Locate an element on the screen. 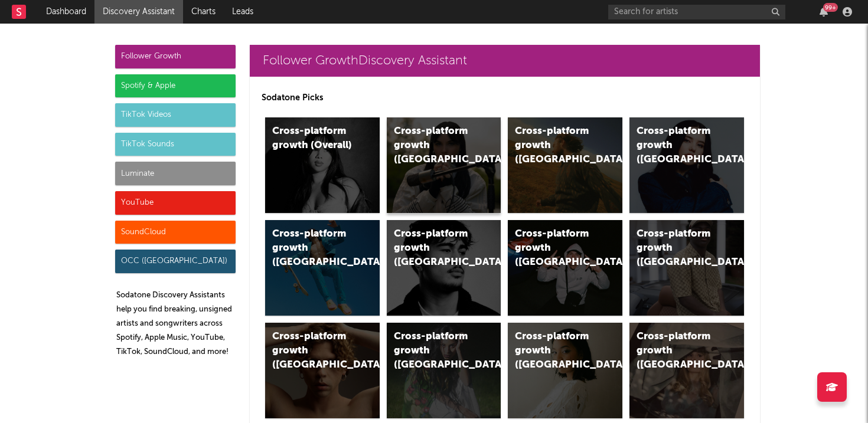  a: Follower GrowthDiscovery Assistant is located at coordinates (504, 61).